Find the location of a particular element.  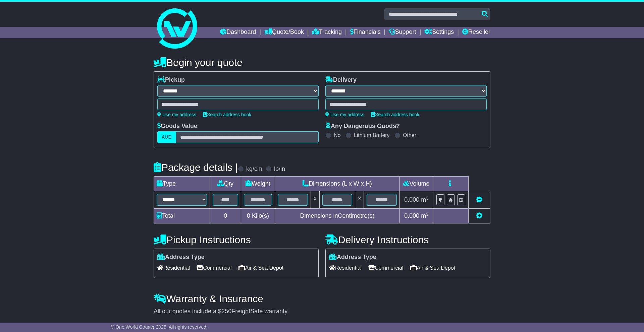

td: Dimensions in Centimetre(s) is located at coordinates (337, 216).